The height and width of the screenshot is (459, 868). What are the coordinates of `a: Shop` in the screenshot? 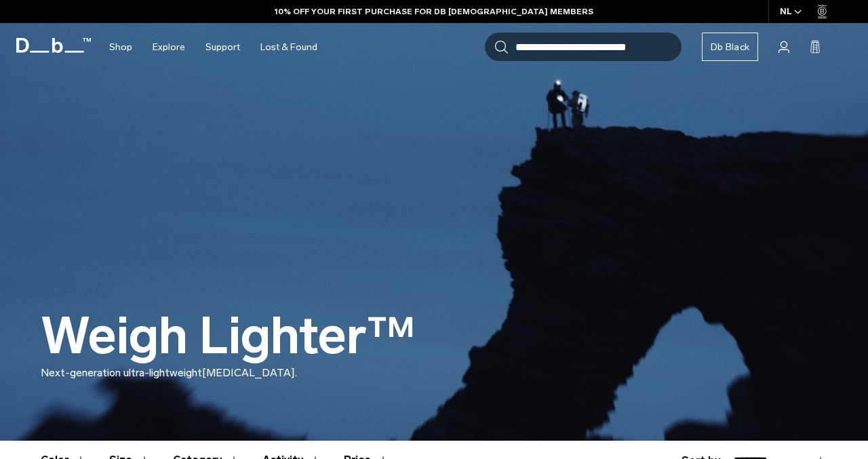 It's located at (121, 47).